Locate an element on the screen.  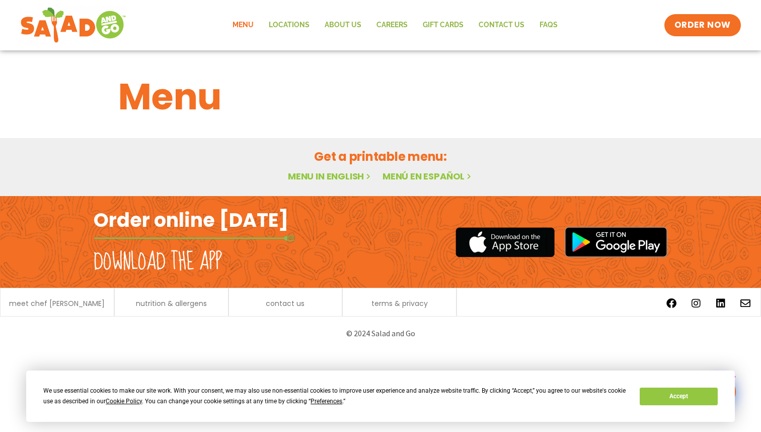
a: ORDER NOW is located at coordinates (703, 25).